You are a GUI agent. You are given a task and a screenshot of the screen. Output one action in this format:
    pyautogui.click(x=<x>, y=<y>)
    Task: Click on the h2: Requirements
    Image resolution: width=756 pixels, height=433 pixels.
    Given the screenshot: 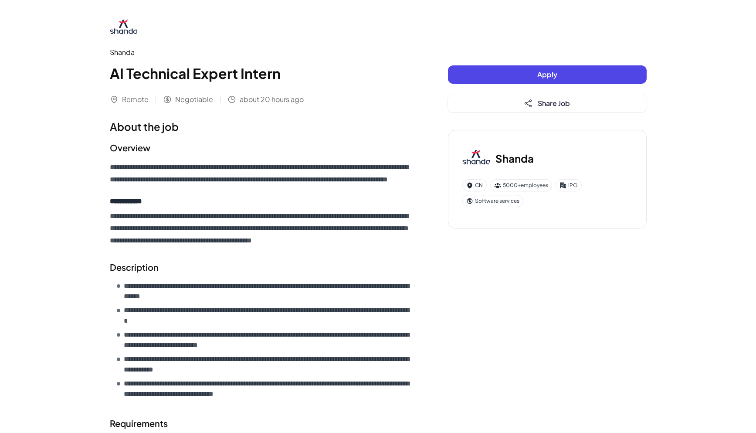 What is the action you would take?
    pyautogui.click(x=261, y=423)
    